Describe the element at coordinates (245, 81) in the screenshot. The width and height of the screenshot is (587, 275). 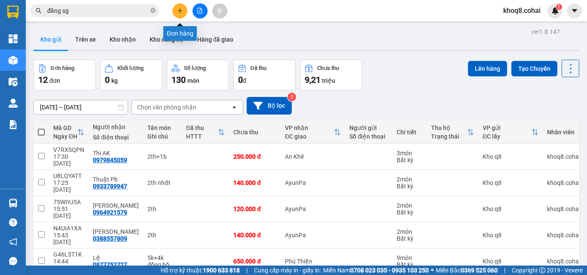
I see `span: đ` at that location.